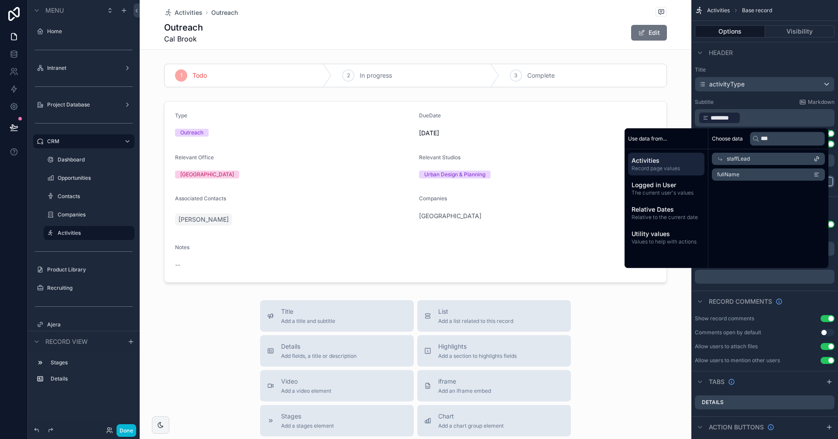 The width and height of the screenshot is (838, 439). What do you see at coordinates (319, 356) in the screenshot?
I see `span: Add fields, a title or description` at bounding box center [319, 356].